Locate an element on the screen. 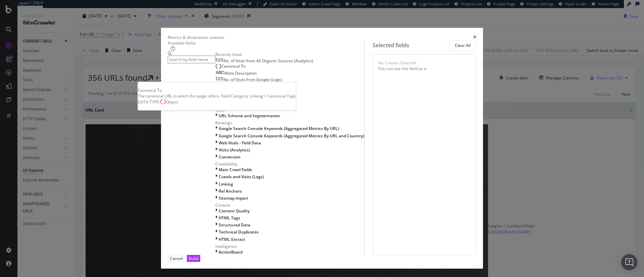 This screenshot has width=644, height=277. span: Canonical To is located at coordinates (234, 66).